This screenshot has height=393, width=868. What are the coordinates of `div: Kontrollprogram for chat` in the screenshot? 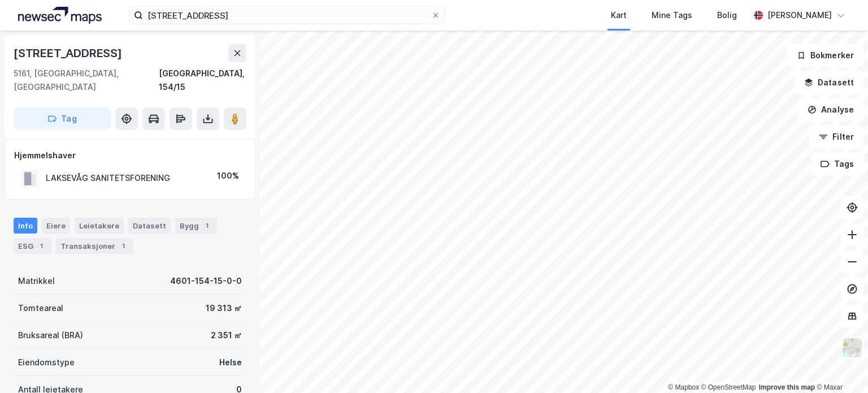 It's located at (839, 366).